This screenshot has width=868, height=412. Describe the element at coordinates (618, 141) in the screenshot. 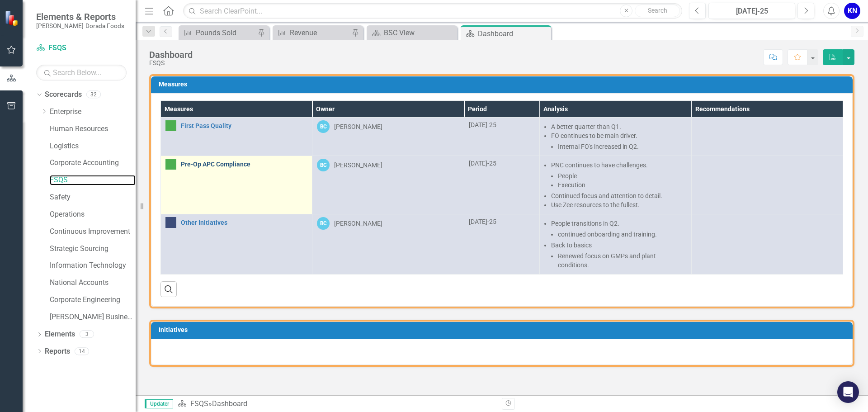

I see `li: FO continues to be main driver.` at that location.